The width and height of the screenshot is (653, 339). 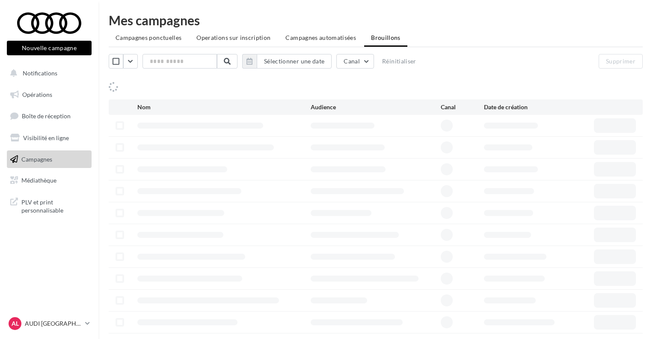 What do you see at coordinates (37, 94) in the screenshot?
I see `span: Opérations` at bounding box center [37, 94].